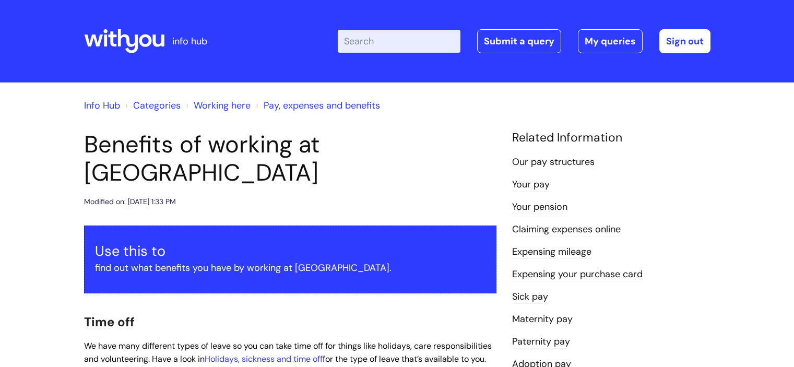  What do you see at coordinates (531, 185) in the screenshot?
I see `a: Your pay` at bounding box center [531, 185].